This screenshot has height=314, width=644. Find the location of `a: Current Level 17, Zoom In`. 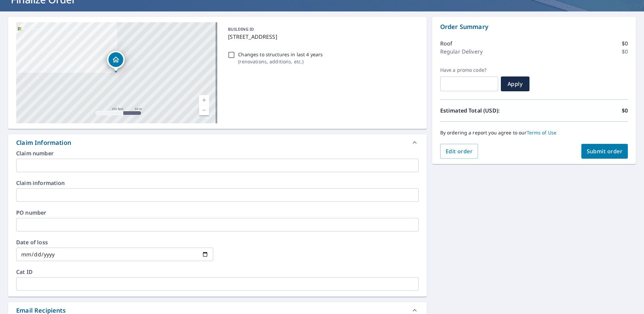

a: Current Level 17, Zoom In is located at coordinates (204, 100).